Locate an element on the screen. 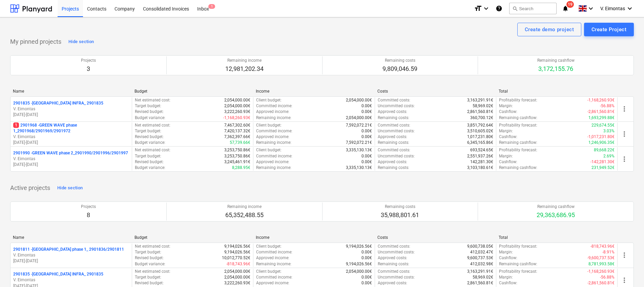 The image size is (644, 287). p: -8.91% is located at coordinates (608, 252).